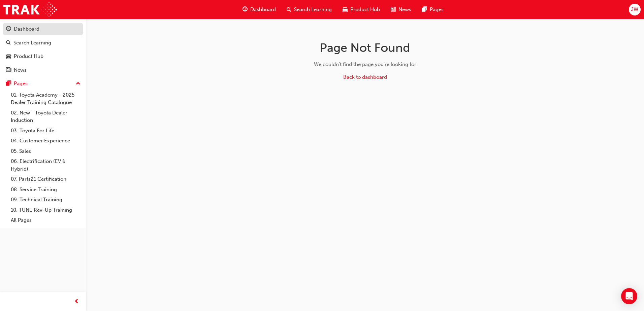  What do you see at coordinates (42, 49) in the screenshot?
I see `button: DashboardSearch LearningProduct HubNews` at bounding box center [42, 49].